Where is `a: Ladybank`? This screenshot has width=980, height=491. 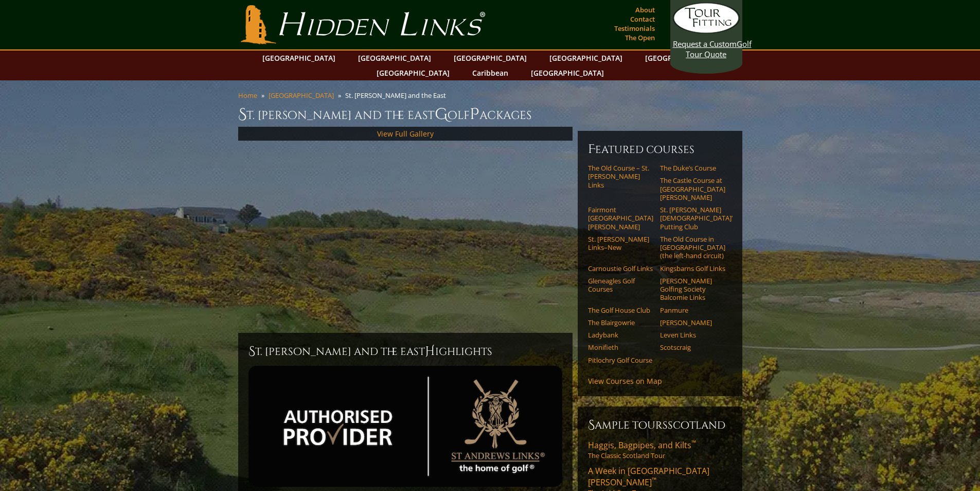
a: Ladybank is located at coordinates (620, 335).